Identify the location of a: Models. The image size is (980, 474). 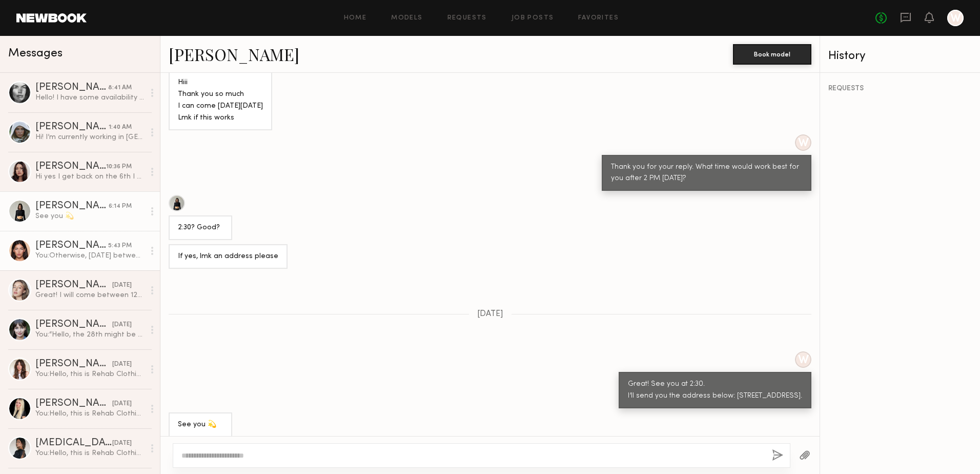
(406, 18).